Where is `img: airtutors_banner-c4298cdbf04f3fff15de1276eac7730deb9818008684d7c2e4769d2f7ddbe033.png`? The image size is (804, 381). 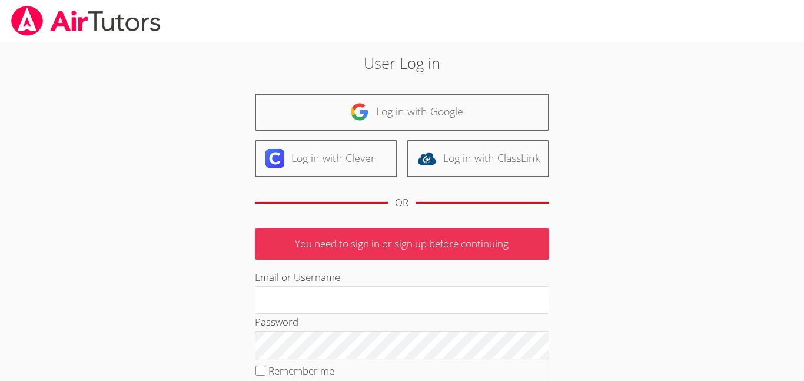
img: airtutors_banner-c4298cdbf04f3fff15de1276eac7730deb9818008684d7c2e4769d2f7ddbe033.png is located at coordinates (86, 21).